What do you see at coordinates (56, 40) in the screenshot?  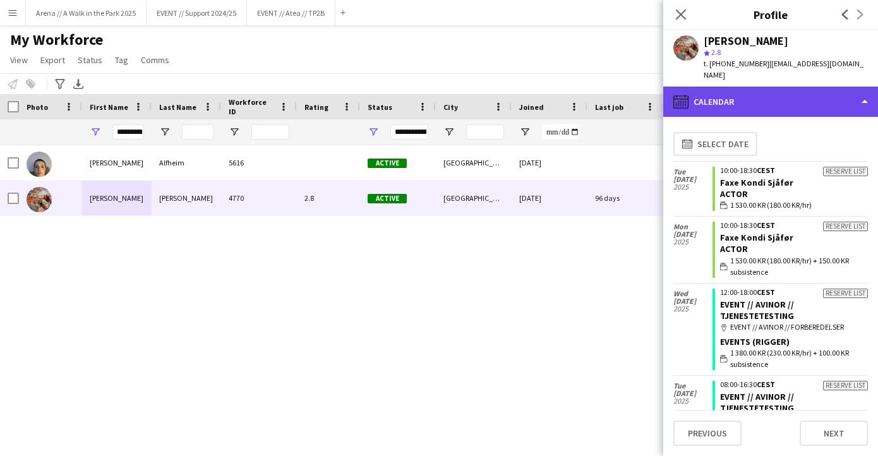 I see `span: My Workforce` at bounding box center [56, 40].